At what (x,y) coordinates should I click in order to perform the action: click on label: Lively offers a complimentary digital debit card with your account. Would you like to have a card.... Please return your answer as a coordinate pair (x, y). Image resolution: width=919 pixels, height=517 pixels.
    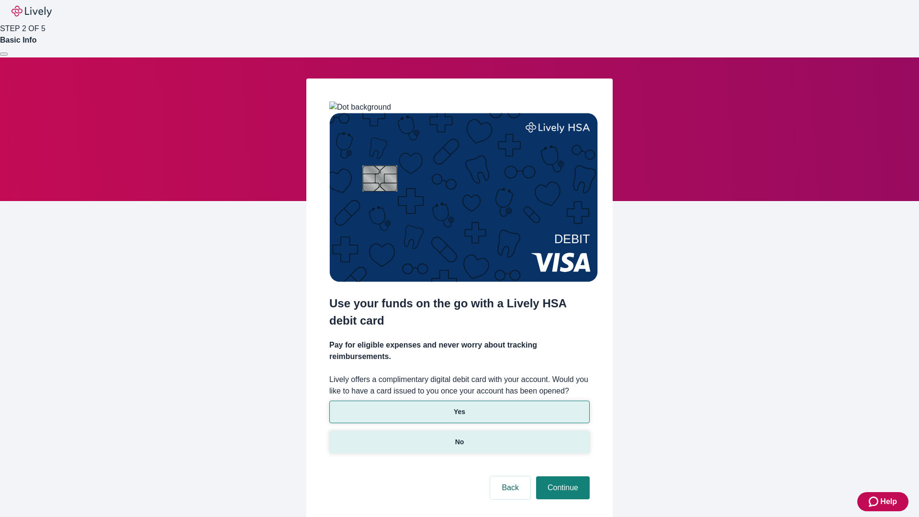
    Looking at the image, I should click on (460, 385).